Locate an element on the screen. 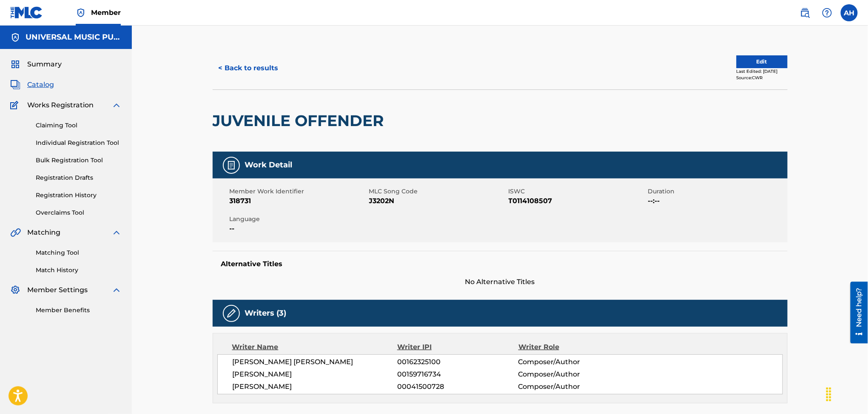 The width and height of the screenshot is (868, 414). div: Writer IPI is located at coordinates (458, 347).